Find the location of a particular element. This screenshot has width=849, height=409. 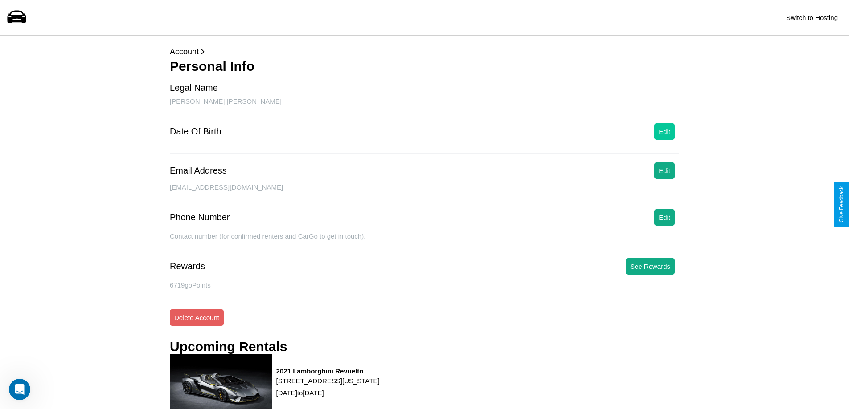

div: Phone Number is located at coordinates (200, 217).